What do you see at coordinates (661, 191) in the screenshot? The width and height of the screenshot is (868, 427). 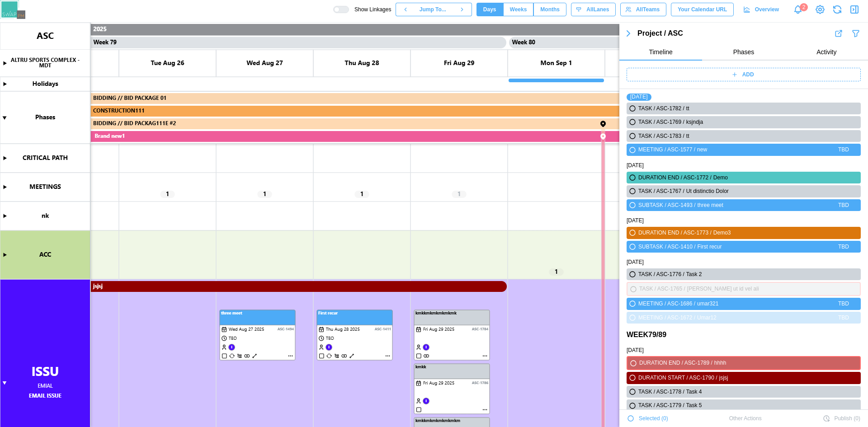 I see `div: TASK / ASC-1767 /` at bounding box center [661, 191].